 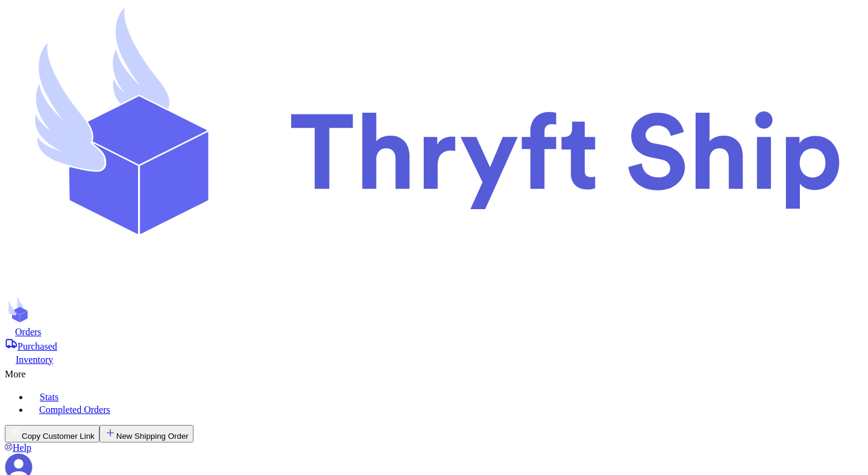 I want to click on div: More, so click(x=434, y=373).